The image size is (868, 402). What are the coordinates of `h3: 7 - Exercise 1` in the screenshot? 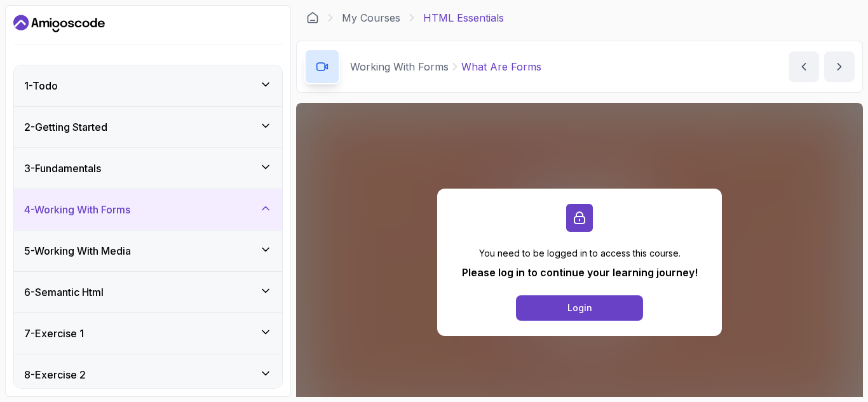 It's located at (54, 333).